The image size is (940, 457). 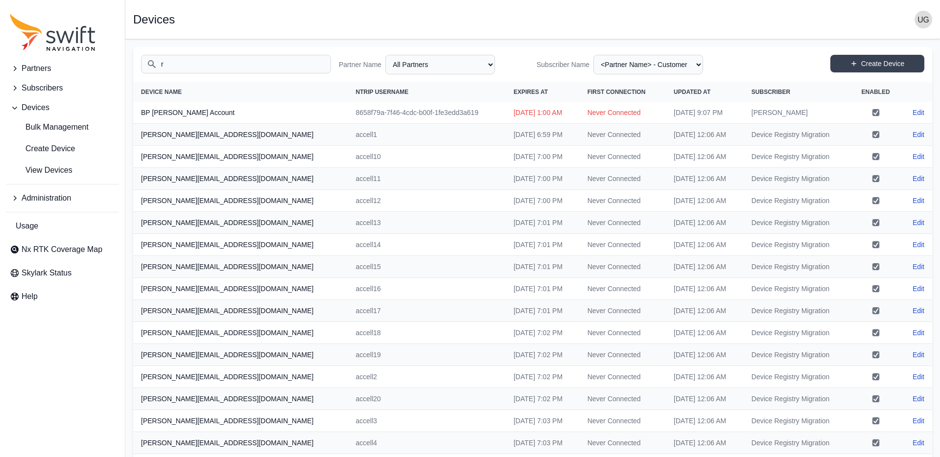 What do you see at coordinates (440, 65) in the screenshot?
I see `select: Partner Name` at bounding box center [440, 65].